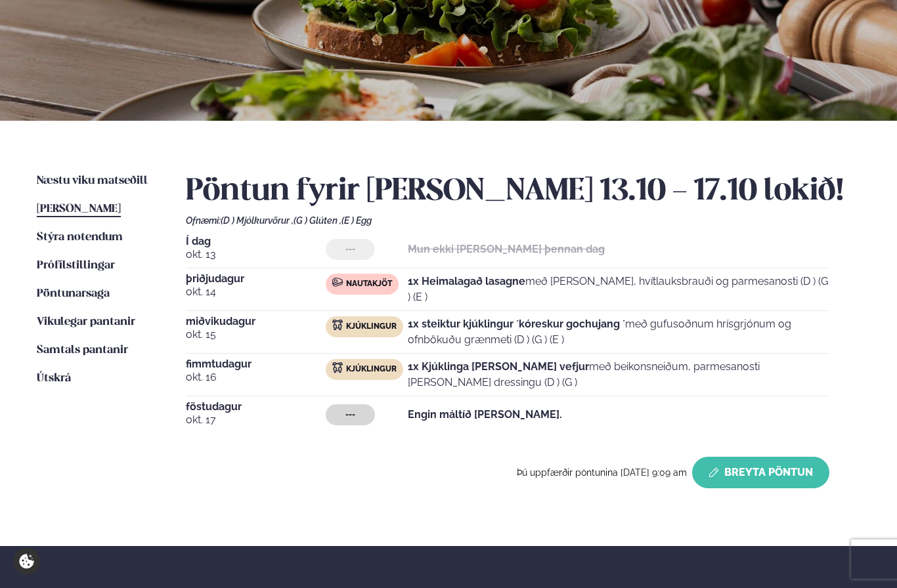 This screenshot has width=897, height=588. I want to click on span: okt. 13, so click(256, 255).